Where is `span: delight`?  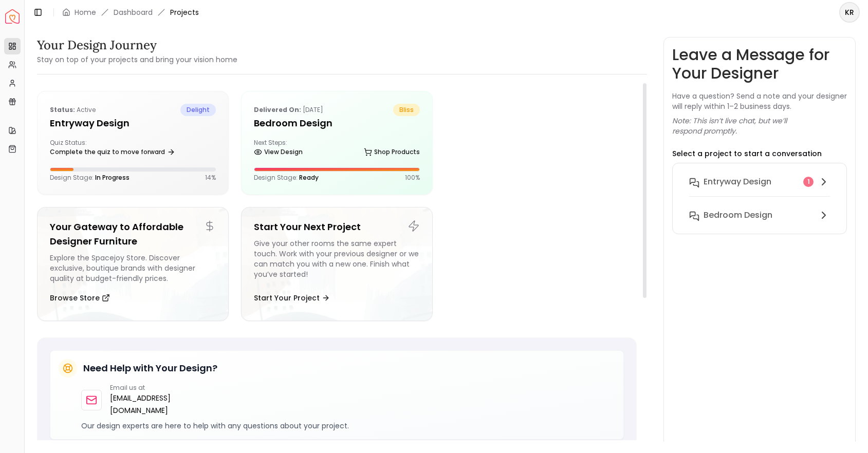 span: delight is located at coordinates (198, 110).